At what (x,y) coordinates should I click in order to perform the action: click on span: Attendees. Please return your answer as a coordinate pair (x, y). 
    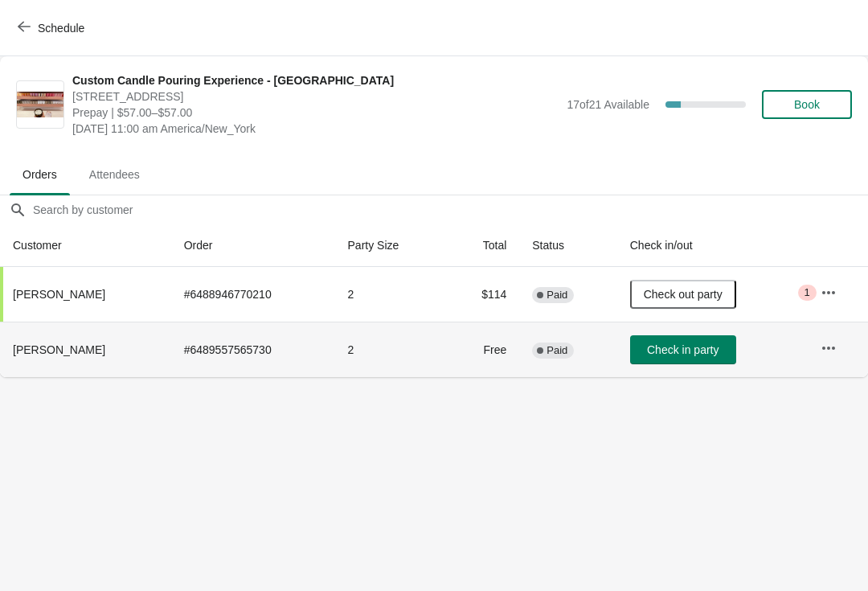
    Looking at the image, I should click on (114, 175).